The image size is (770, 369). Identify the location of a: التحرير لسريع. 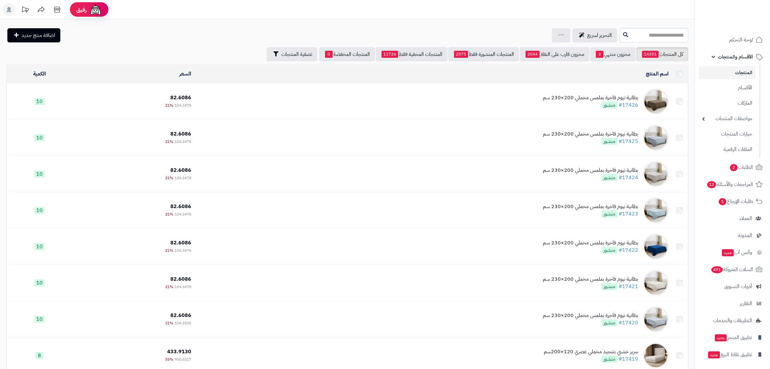
(595, 35).